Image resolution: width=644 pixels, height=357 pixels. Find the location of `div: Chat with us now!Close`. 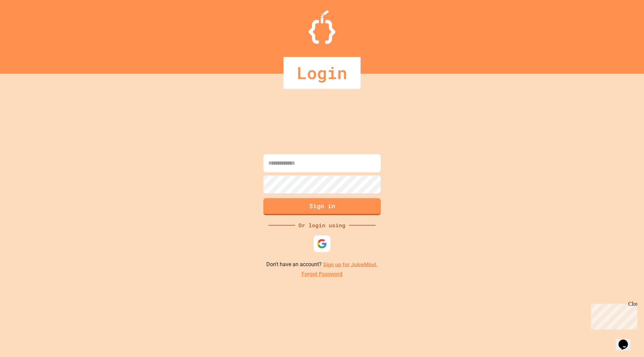

div: Chat with us now!Close is located at coordinates (24, 23).